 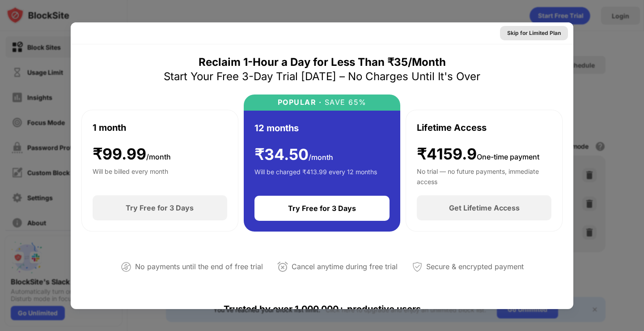 I want to click on img: not-paying, so click(x=126, y=267).